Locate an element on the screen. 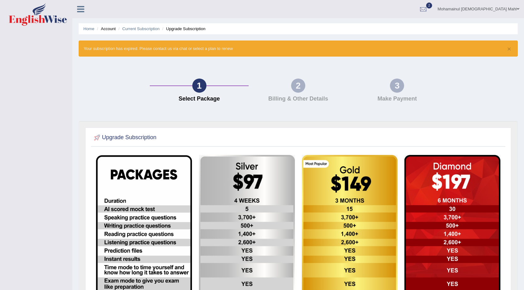 The height and width of the screenshot is (290, 524). div: 1 is located at coordinates (199, 86).